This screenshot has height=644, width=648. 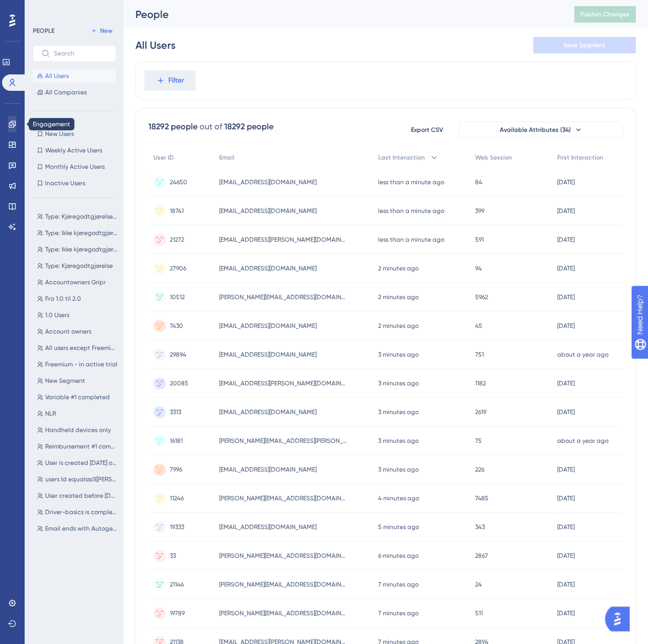 I want to click on span: Handheld devices only, so click(x=78, y=430).